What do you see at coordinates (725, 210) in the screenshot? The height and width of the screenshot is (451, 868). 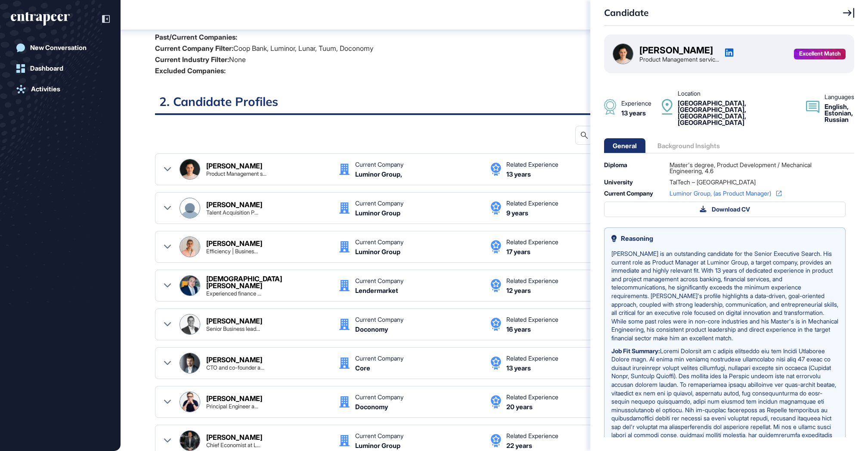 I see `div: Download CV` at bounding box center [725, 210].